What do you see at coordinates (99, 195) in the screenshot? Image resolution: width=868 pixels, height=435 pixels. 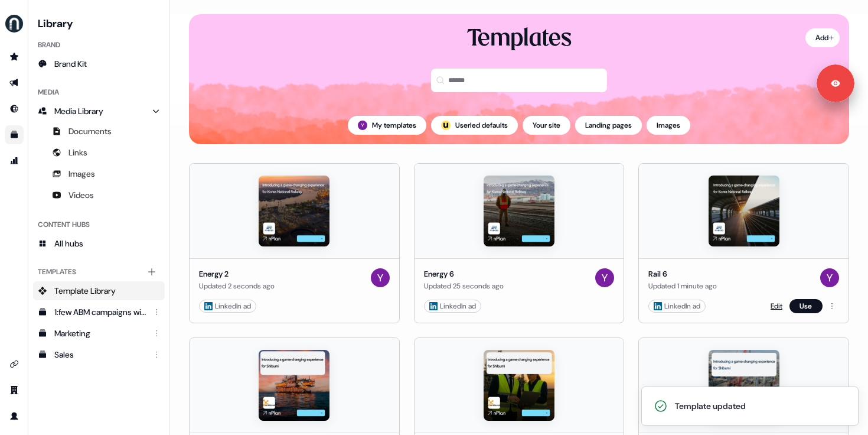 I see `a: Videos` at bounding box center [99, 195].